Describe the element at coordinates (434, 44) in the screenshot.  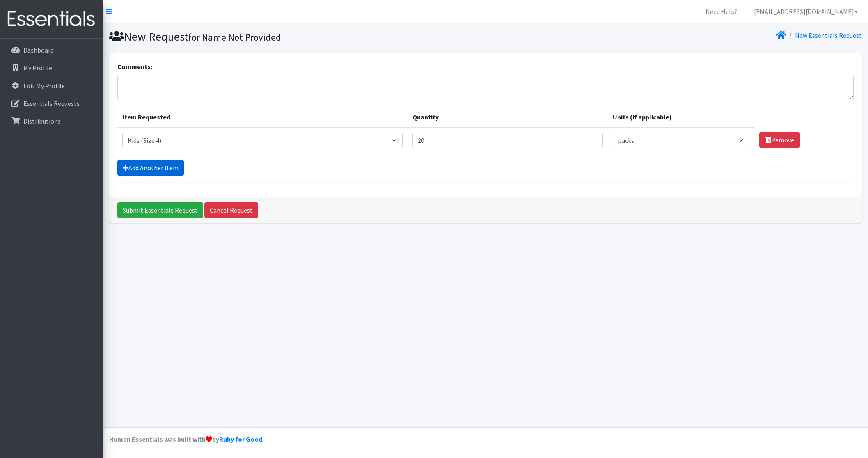
I see `div: Sign out` at that location.